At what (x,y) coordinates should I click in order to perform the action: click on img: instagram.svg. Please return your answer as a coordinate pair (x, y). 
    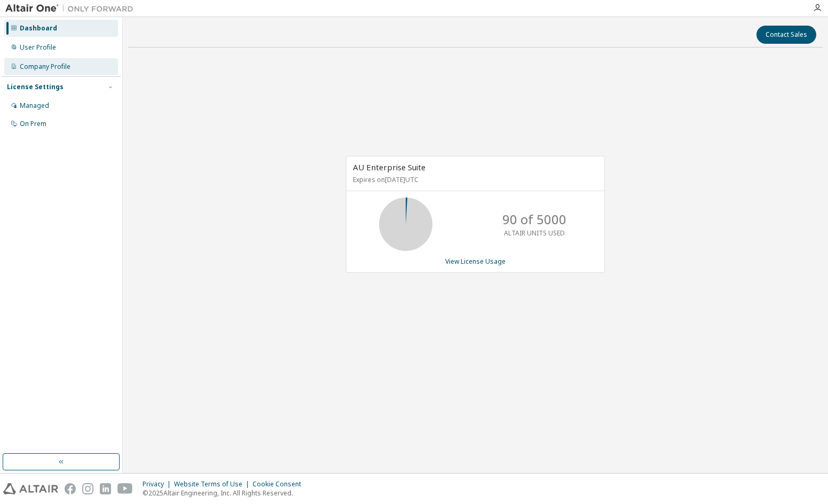
    Looking at the image, I should click on (88, 489).